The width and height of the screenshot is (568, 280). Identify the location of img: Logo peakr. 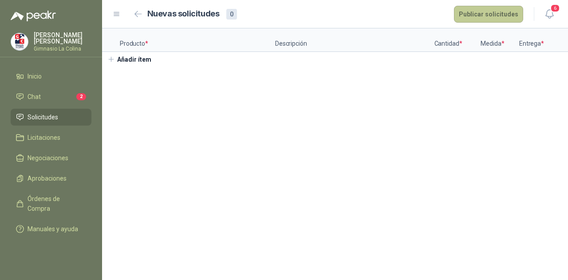
(33, 16).